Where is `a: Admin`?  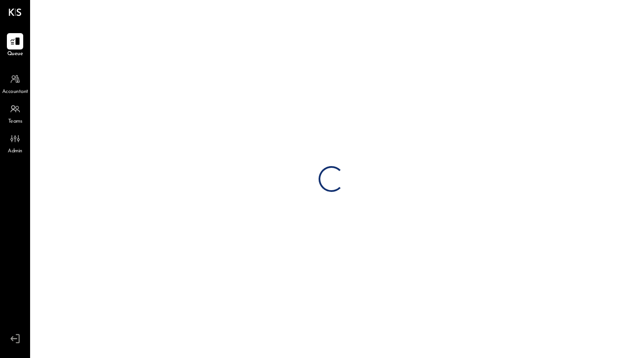
a: Admin is located at coordinates (15, 143).